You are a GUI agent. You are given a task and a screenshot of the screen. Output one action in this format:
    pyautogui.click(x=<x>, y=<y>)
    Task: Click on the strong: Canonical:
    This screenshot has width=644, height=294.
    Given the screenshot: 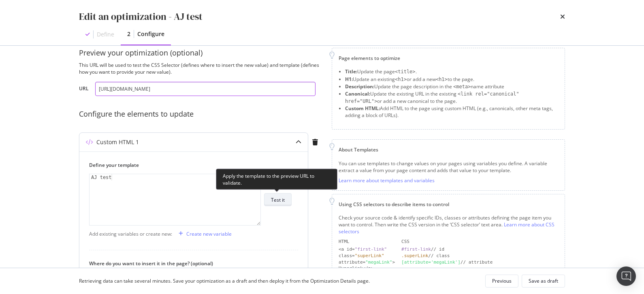 What is the action you would take?
    pyautogui.click(x=357, y=93)
    